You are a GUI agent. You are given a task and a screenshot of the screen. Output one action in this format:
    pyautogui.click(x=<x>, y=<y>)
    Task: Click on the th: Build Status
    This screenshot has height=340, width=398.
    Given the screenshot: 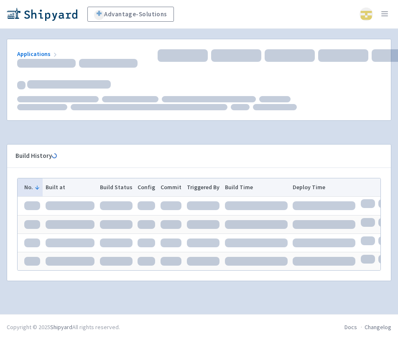 What is the action you would take?
    pyautogui.click(x=116, y=188)
    